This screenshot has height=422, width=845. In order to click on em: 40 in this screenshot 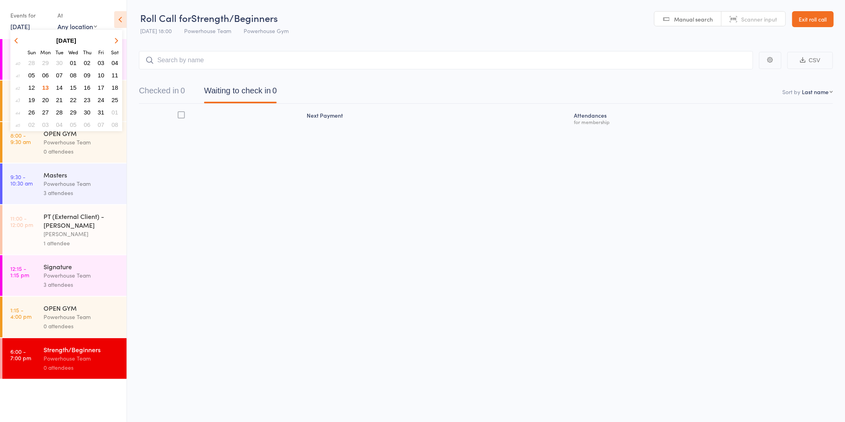, I will do `click(18, 63)`.